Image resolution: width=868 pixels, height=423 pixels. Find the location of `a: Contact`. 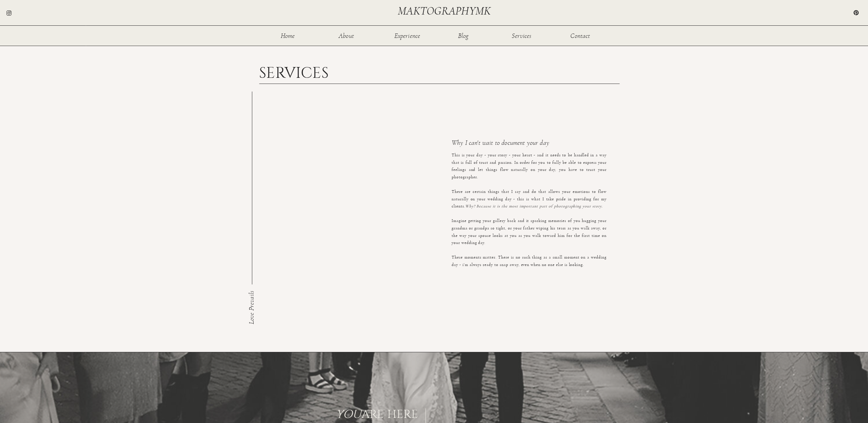

a: Contact is located at coordinates (580, 35).